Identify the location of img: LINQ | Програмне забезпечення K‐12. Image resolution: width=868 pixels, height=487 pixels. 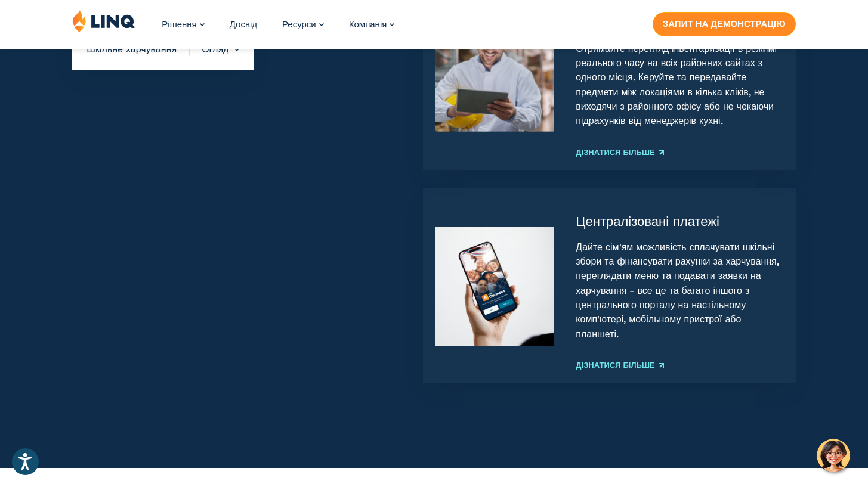
(104, 21).